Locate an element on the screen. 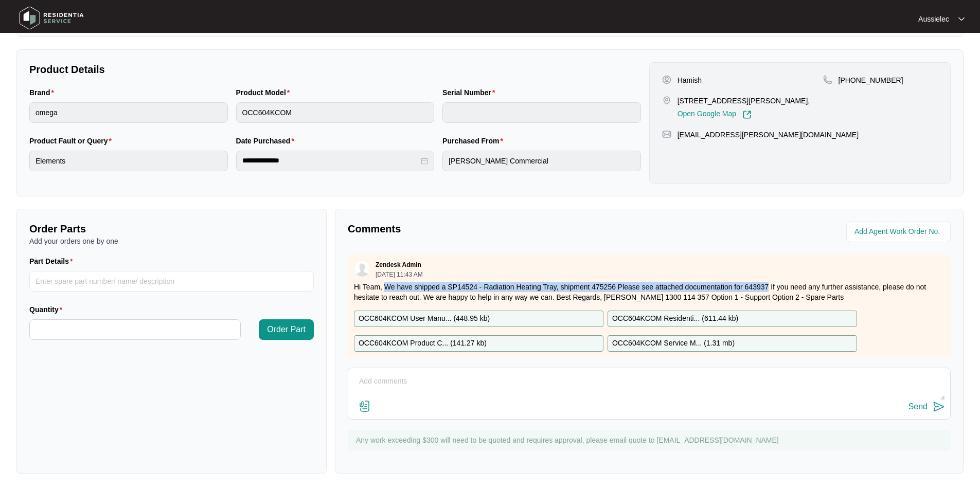 The image size is (980, 490). p: OCC604KCOM Residenti... ( 611.44 kb ) is located at coordinates (674, 319).